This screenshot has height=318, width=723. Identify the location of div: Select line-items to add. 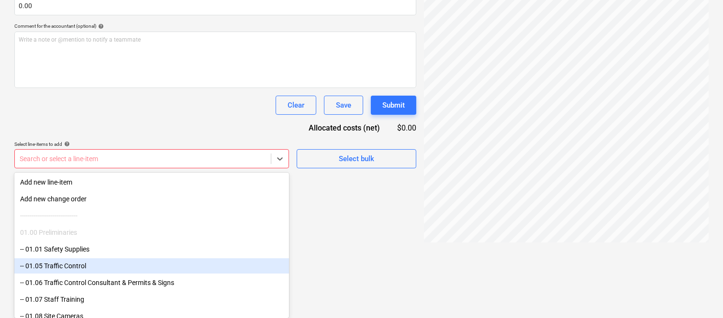
(152, 144).